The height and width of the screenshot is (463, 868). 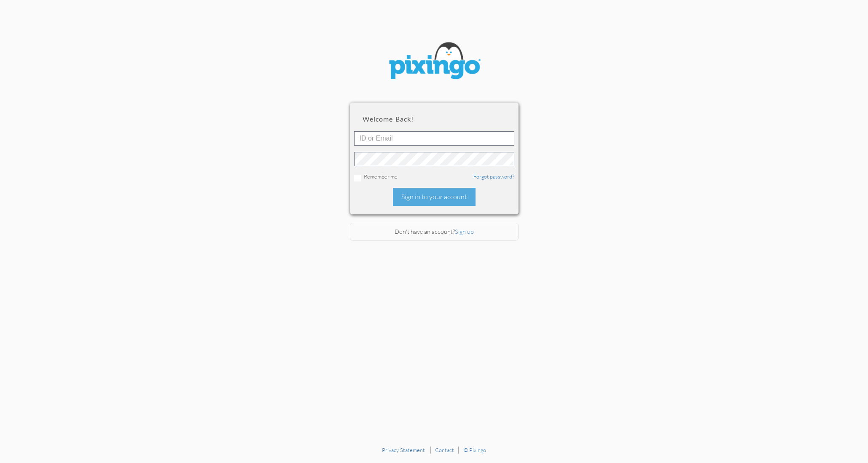 What do you see at coordinates (434, 119) in the screenshot?
I see `h2: Welcome back!` at bounding box center [434, 119].